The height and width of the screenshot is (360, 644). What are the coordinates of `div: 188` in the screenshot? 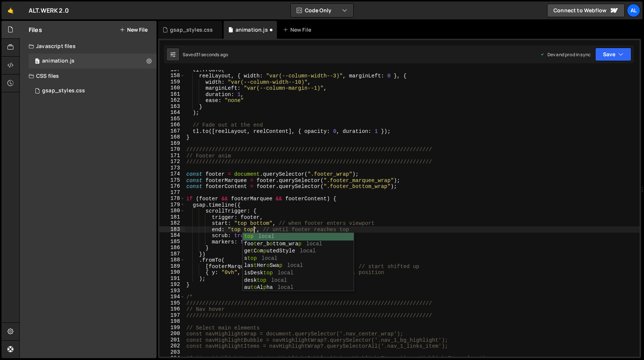 It's located at (172, 261).